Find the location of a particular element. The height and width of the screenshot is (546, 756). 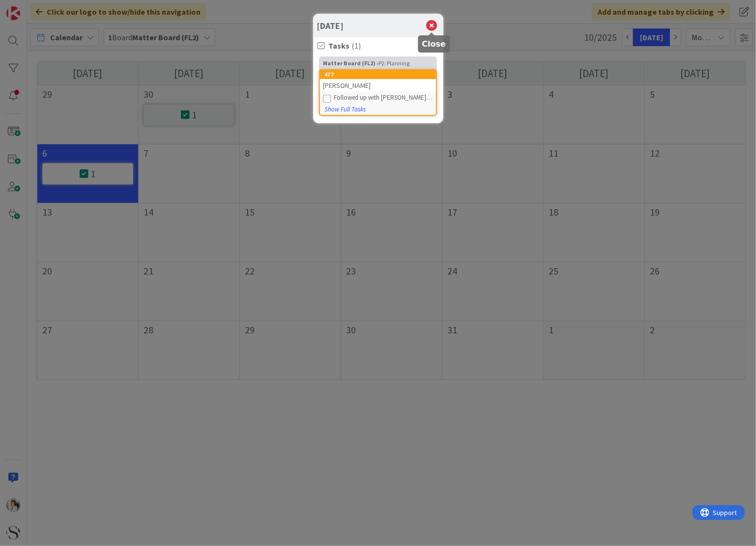

div: P2: Planning is located at coordinates (378, 64).